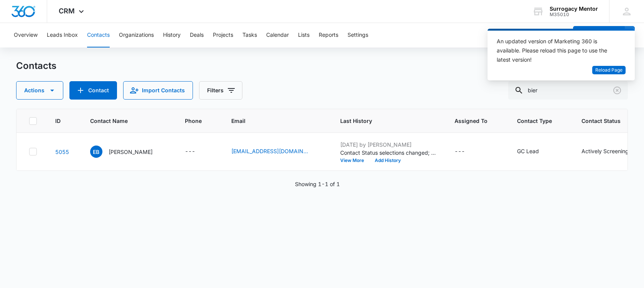 This screenshot has height=288, width=644. I want to click on div: Phone - - Select to Edit Field, so click(197, 152).